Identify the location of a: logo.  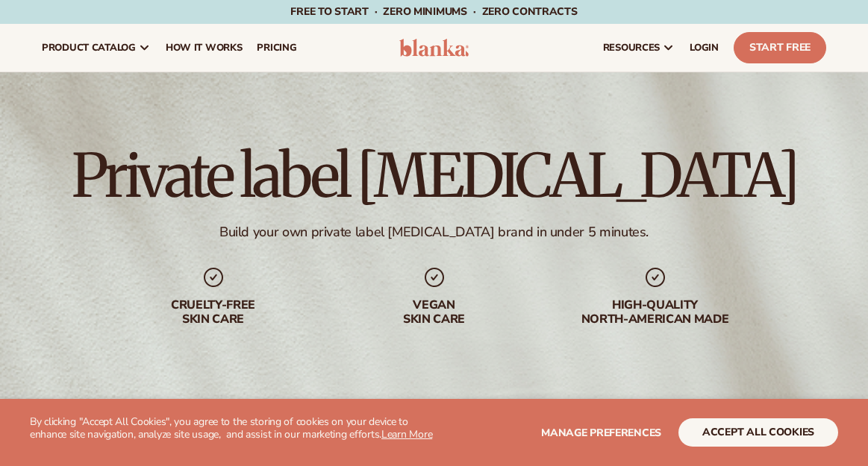
(434, 48).